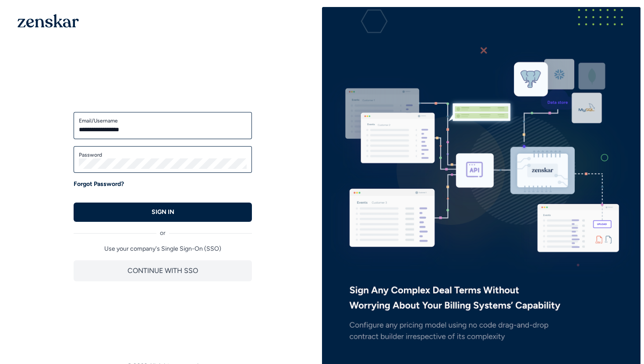 This screenshot has width=644, height=364. Describe the element at coordinates (163, 249) in the screenshot. I see `p: Use your company's Single Sign-On (SSO)` at that location.